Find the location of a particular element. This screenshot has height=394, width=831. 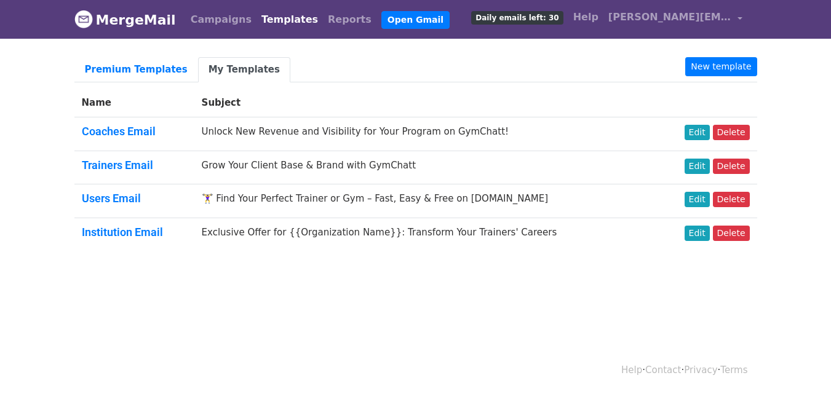

a: My Templates is located at coordinates (244, 70).